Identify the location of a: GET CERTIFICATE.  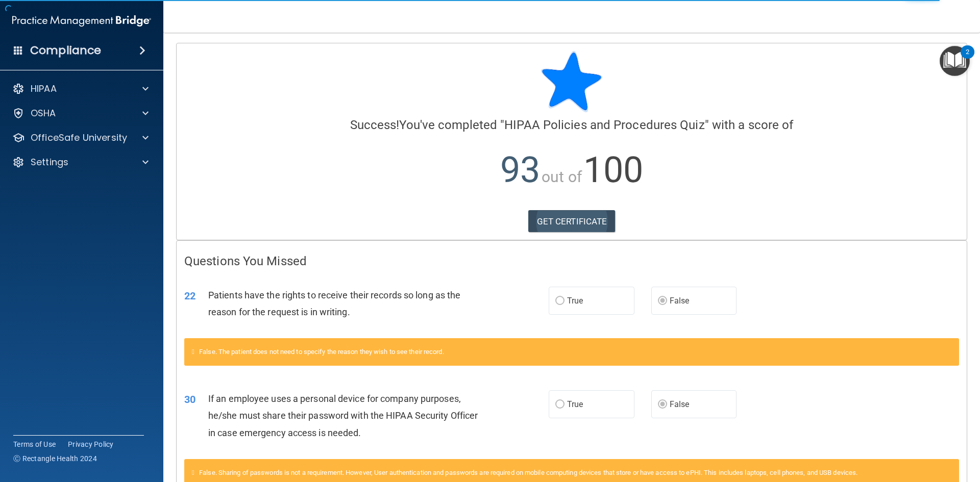
(572, 221).